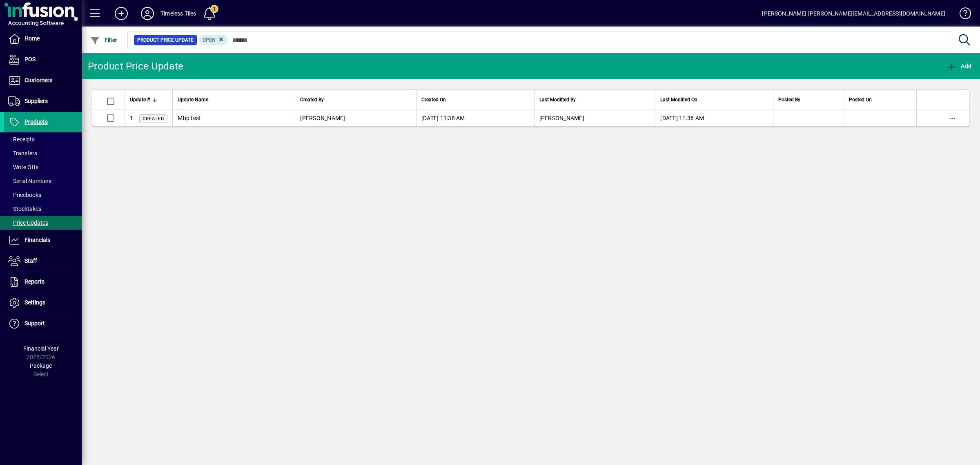 This screenshot has width=980, height=465. What do you see at coordinates (43, 39) in the screenshot?
I see `a: Home` at bounding box center [43, 39].